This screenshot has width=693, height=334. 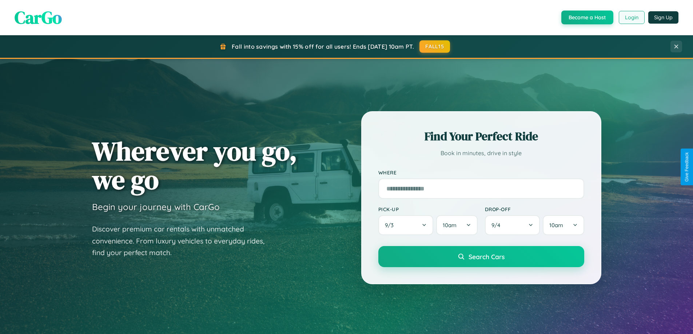 What do you see at coordinates (687, 167) in the screenshot?
I see `div: Give Feedback` at bounding box center [687, 167].